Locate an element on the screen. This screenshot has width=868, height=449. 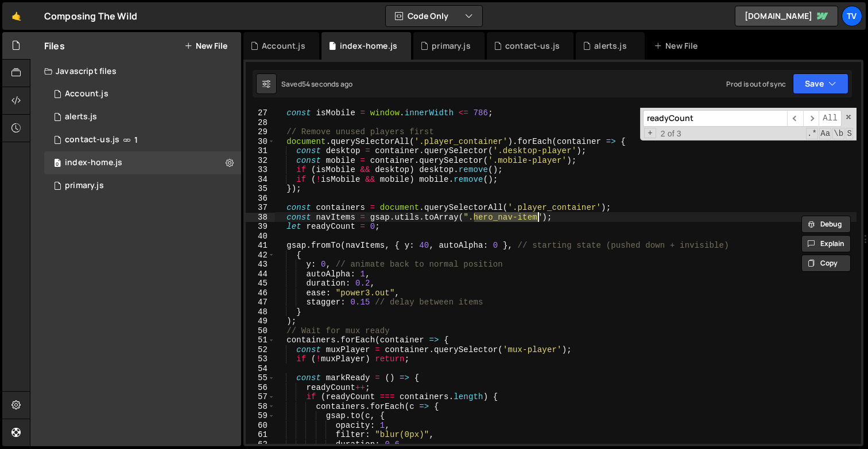
div: 15558/41560.js is located at coordinates (143, 140).